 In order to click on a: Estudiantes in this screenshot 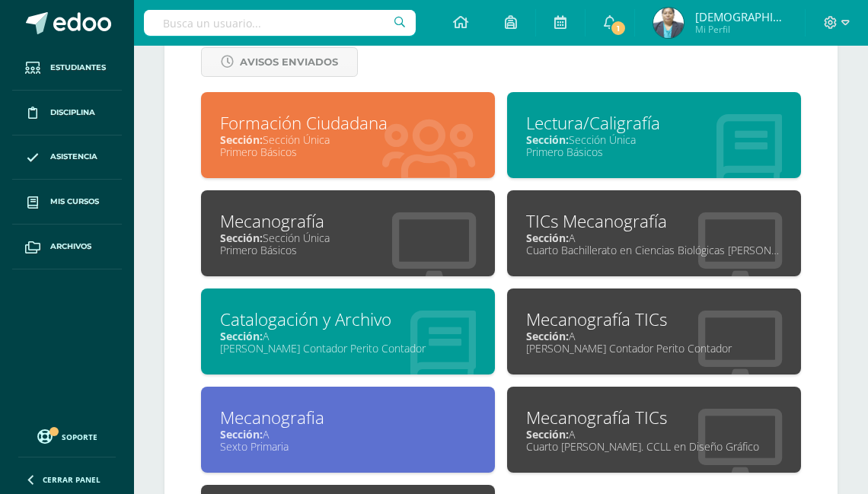, I will do `click(67, 68)`.